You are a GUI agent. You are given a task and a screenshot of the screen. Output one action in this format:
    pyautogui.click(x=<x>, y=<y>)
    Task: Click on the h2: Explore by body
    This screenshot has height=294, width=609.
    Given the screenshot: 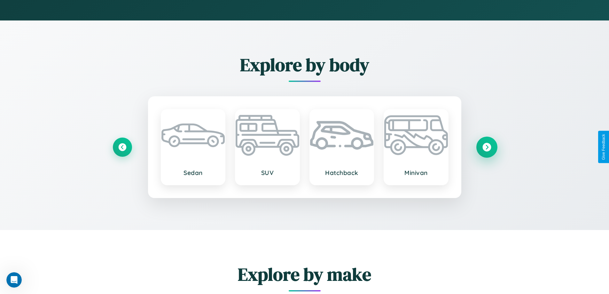 What is the action you would take?
    pyautogui.click(x=305, y=65)
    